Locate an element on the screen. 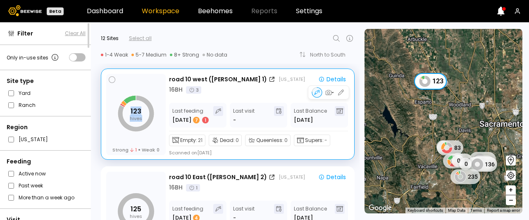 The image size is (529, 220). div: Last Balance is located at coordinates (310, 115).